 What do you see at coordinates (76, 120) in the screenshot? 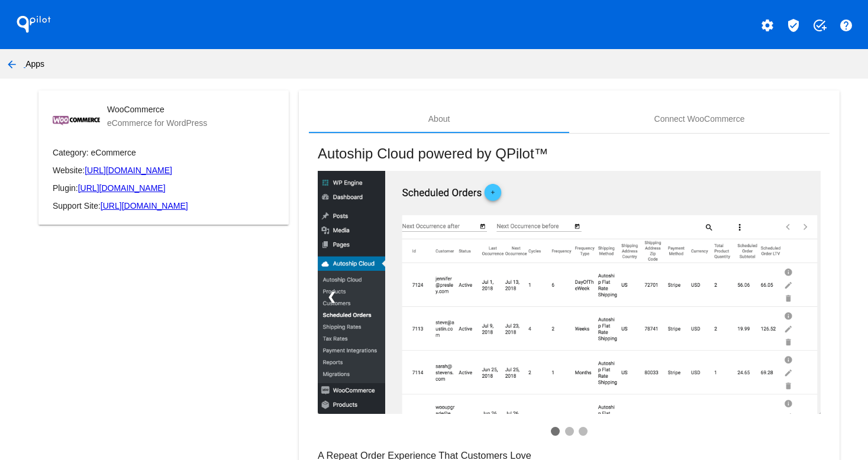
I see `img: cb168c88-e879-4cc9-8509-7920f572d3b5` at bounding box center [76, 120].